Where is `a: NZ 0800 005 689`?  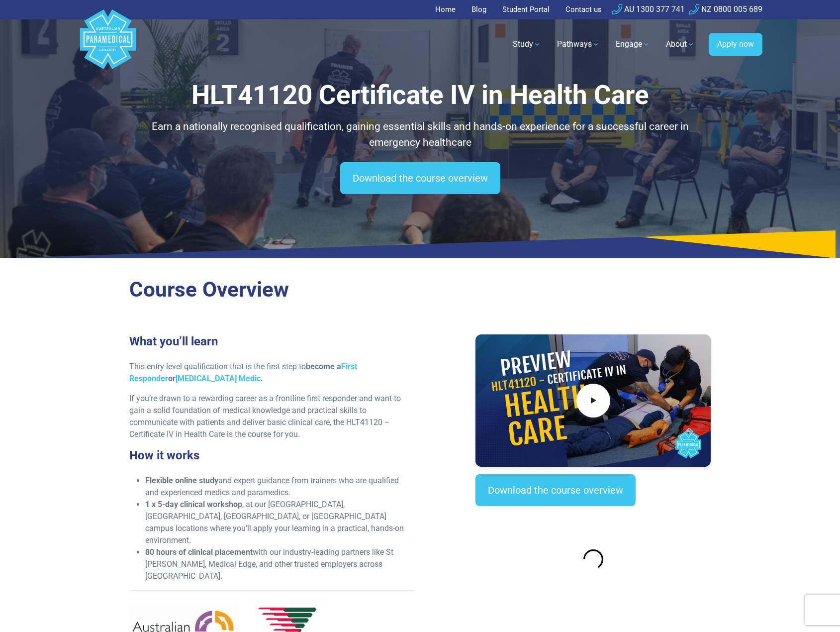
a: NZ 0800 005 689 is located at coordinates (725, 9).